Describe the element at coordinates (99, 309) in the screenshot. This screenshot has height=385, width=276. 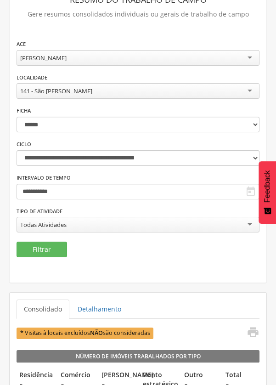
I see `a: Detalhamento` at that location.